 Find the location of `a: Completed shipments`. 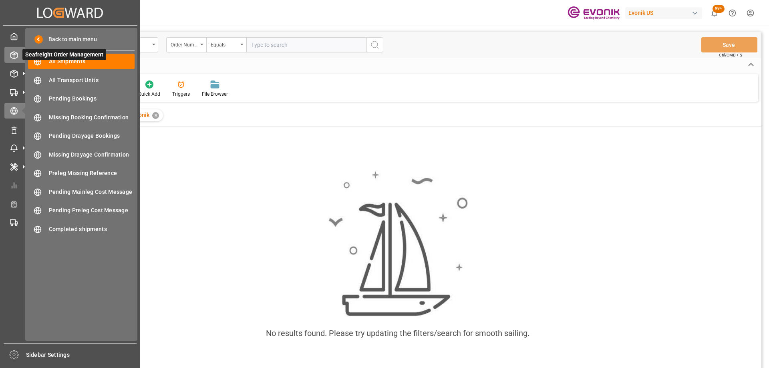

a: Completed shipments is located at coordinates (81, 229).